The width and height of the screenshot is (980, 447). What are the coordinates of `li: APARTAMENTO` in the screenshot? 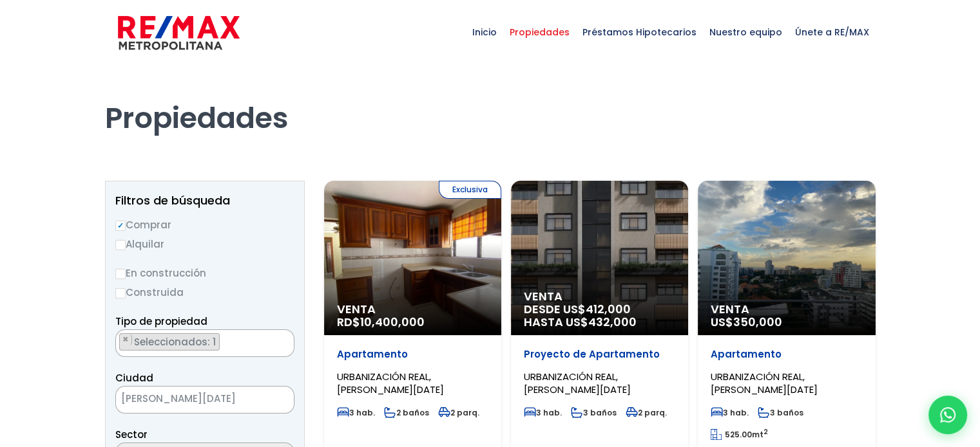 It's located at (169, 341).